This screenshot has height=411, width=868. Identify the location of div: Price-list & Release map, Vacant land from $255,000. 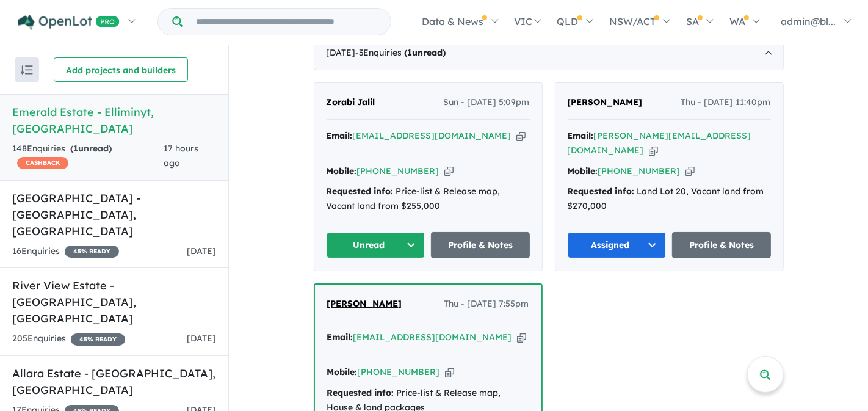
(428, 199).